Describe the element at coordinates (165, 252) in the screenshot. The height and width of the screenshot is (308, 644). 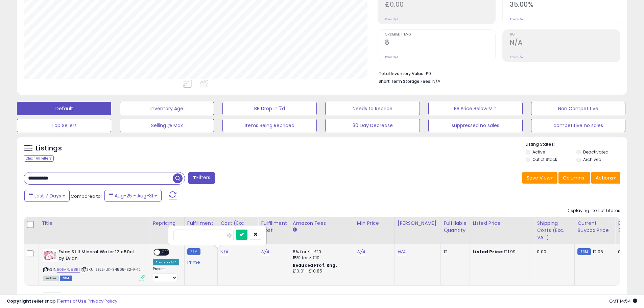
I see `span: OFF` at that location.